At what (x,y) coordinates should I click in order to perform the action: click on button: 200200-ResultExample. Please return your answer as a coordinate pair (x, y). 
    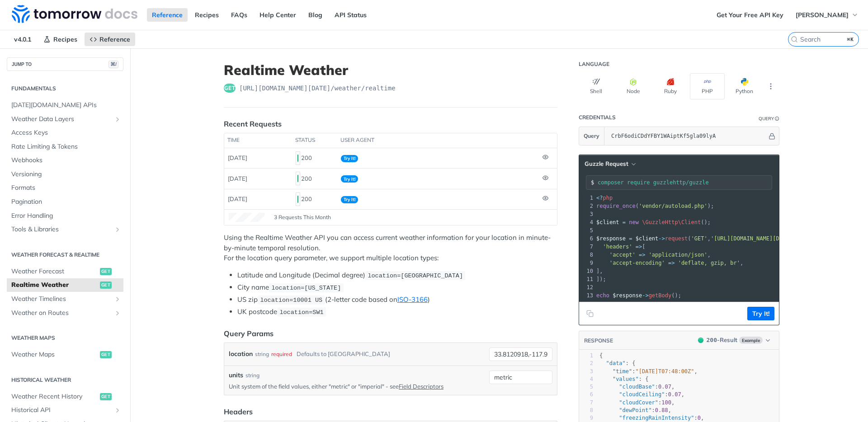
    Looking at the image, I should click on (734, 340).